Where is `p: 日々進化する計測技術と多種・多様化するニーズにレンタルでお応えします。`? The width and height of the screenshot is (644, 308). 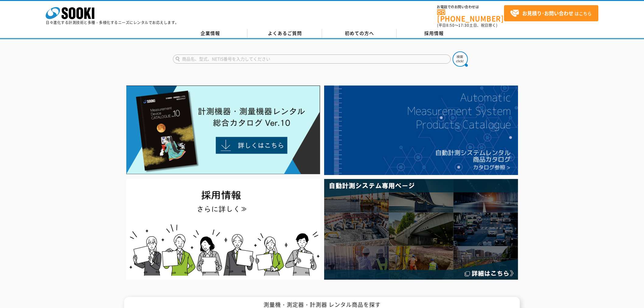
p: 日々進化する計測技術と多種・多様化するニーズにレンタルでお応えします。 is located at coordinates (113, 23).